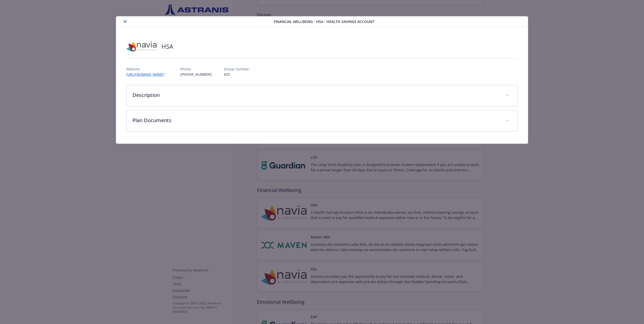  Describe the element at coordinates (125, 22) in the screenshot. I see `button: close` at that location.